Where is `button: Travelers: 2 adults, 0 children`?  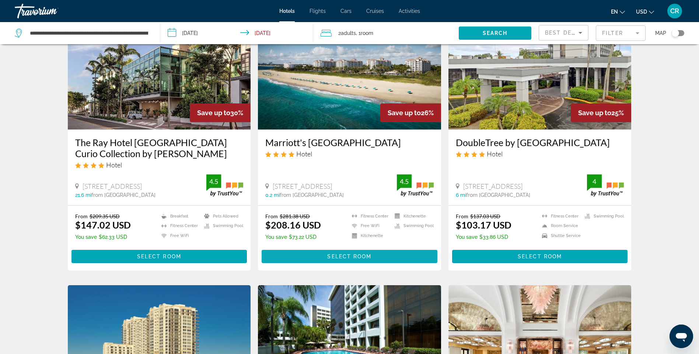
button: Travelers: 2 adults, 0 children is located at coordinates (386, 33).